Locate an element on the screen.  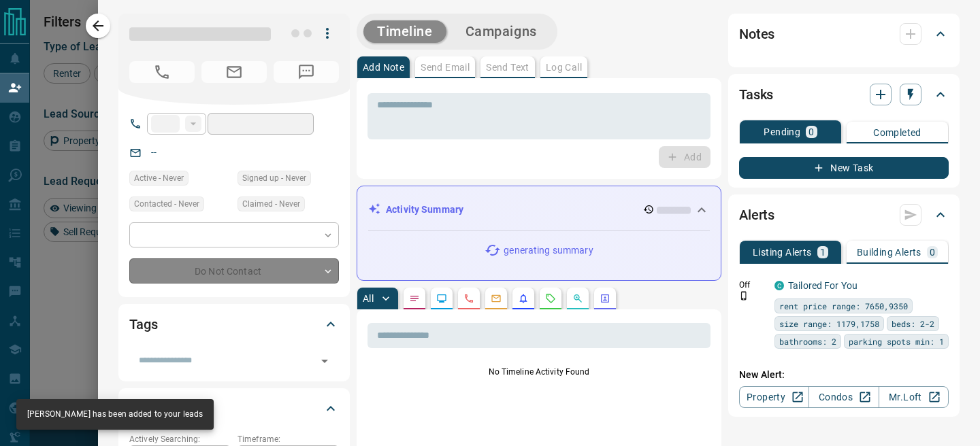
svg: Lead Browsing Activity is located at coordinates (442, 298).